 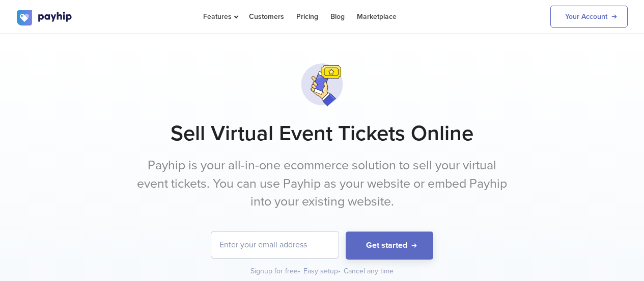 What do you see at coordinates (322, 271) in the screenshot?
I see `div: Easy setup` at bounding box center [322, 271].